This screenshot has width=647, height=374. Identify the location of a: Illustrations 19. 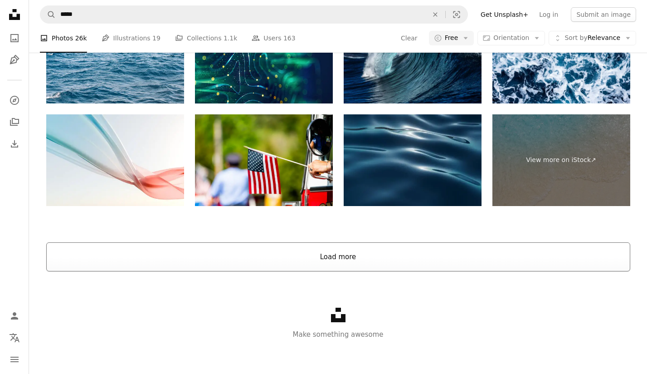
(131, 38).